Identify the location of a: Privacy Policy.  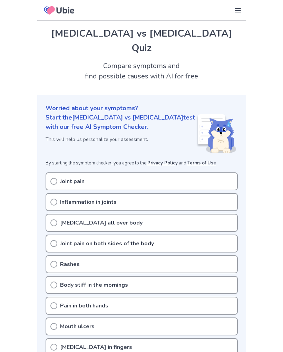
(163, 163).